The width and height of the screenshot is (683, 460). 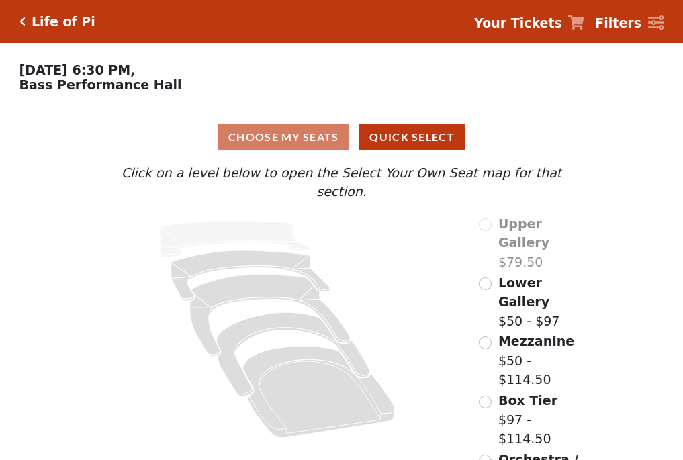 What do you see at coordinates (618, 23) in the screenshot?
I see `strong: Filters` at bounding box center [618, 23].